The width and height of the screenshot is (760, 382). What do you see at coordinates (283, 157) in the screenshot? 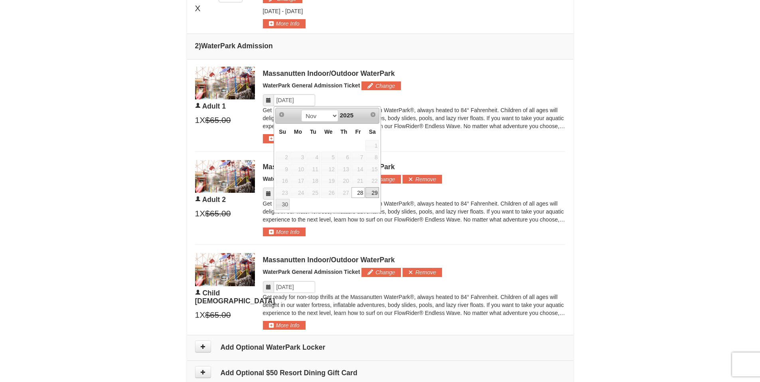
I see `span: 2` at bounding box center [283, 157].